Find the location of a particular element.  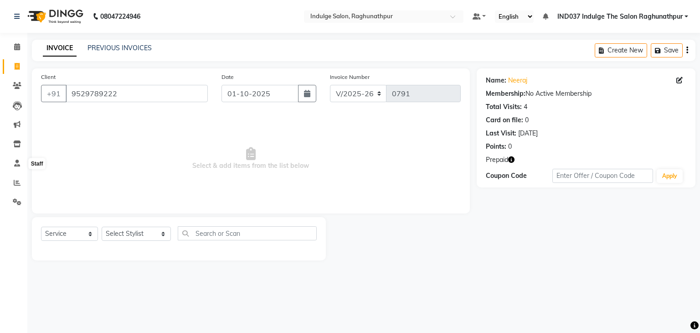

label: Client is located at coordinates (48, 77).